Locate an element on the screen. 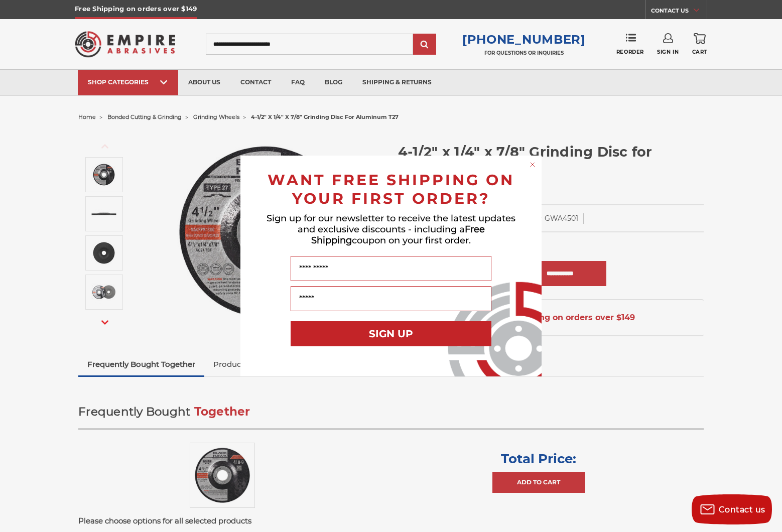 This screenshot has height=532, width=782. button: Contact us is located at coordinates (732, 509).